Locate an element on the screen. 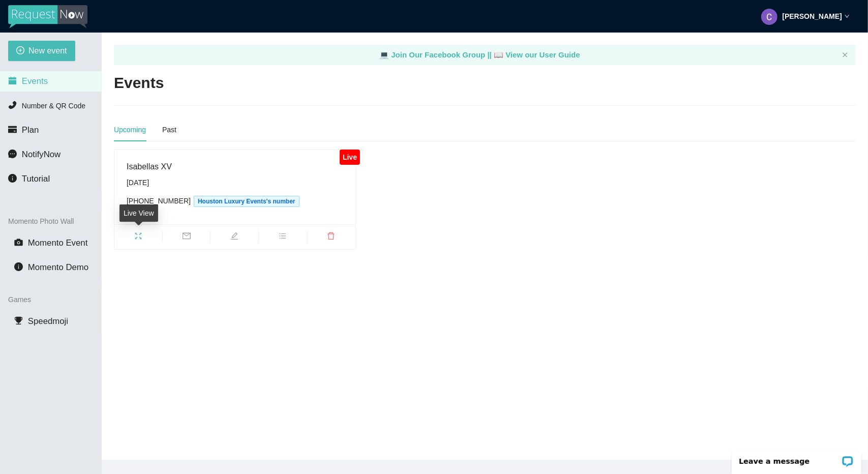 The image size is (868, 474). span: Number & QR Code is located at coordinates (53, 106).